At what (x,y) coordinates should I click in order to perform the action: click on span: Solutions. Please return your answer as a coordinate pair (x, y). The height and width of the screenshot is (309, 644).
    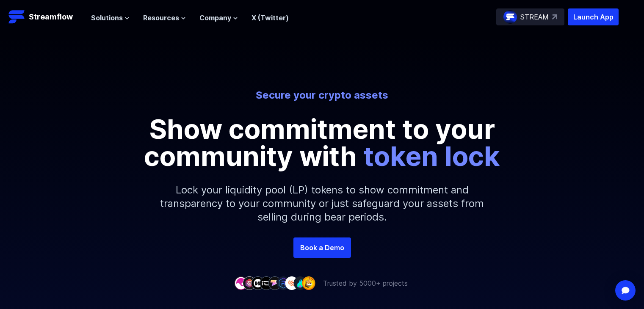
    Looking at the image, I should click on (107, 18).